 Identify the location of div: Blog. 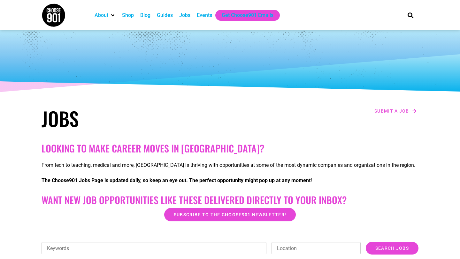
(145, 15).